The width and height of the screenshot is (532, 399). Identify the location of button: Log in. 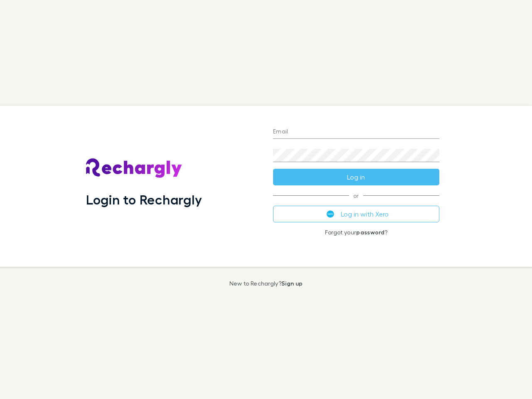
(356, 177).